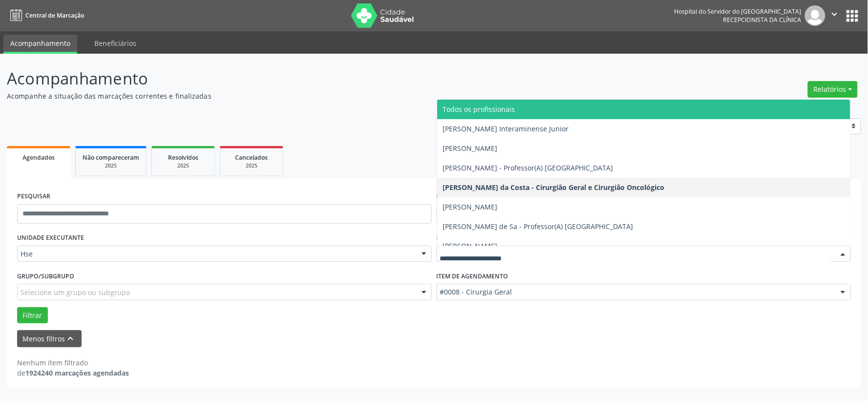 This screenshot has height=401, width=868. Describe the element at coordinates (852, 16) in the screenshot. I see `button: apps` at that location.